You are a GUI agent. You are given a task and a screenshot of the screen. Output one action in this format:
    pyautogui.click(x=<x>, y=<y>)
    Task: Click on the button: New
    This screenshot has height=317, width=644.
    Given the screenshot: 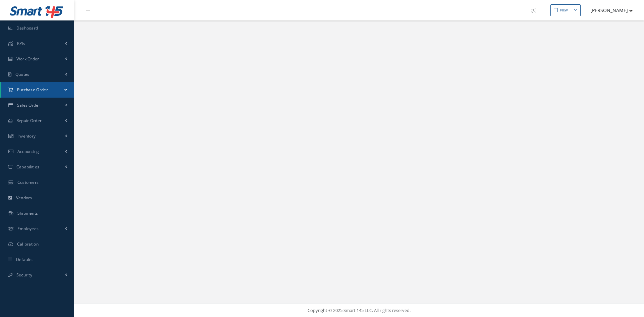 What is the action you would take?
    pyautogui.click(x=565, y=10)
    